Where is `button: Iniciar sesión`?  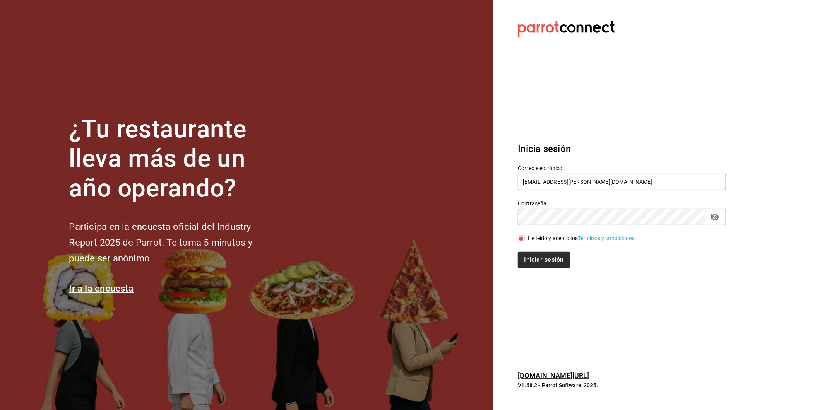
button: Iniciar sesión is located at coordinates (544, 260).